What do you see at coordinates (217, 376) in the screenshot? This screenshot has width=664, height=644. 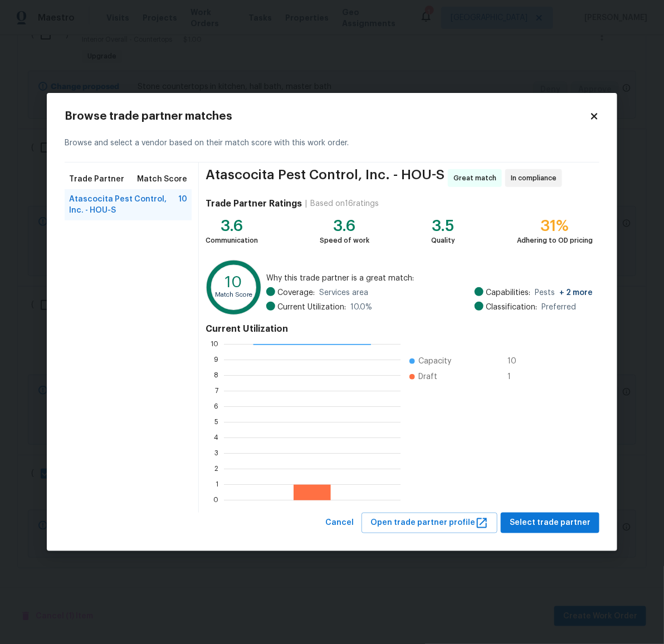 I see `text: 8` at bounding box center [217, 376].